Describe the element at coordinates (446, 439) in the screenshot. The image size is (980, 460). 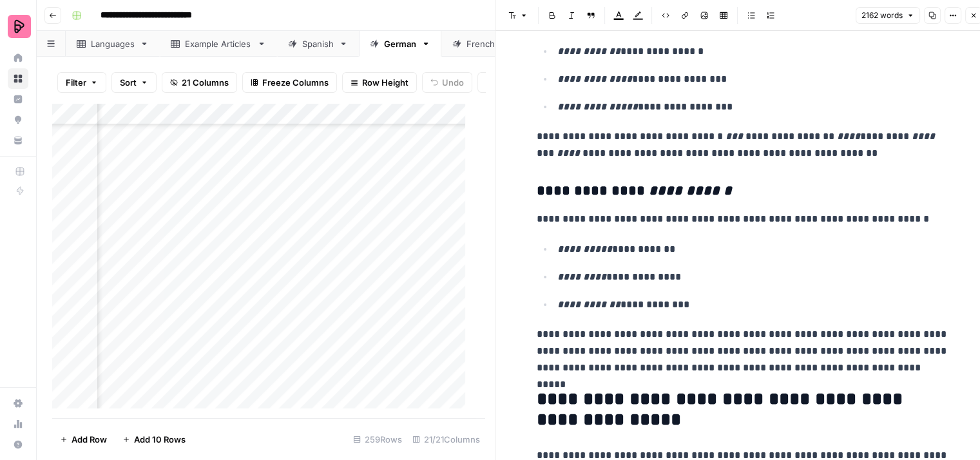
I see `div: 21/21 Columns` at that location.